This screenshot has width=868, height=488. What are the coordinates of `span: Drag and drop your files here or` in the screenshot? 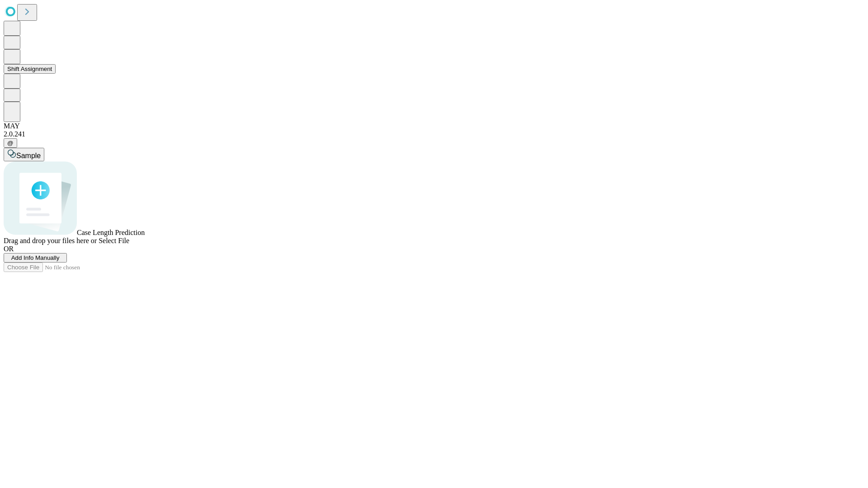 It's located at (50, 241).